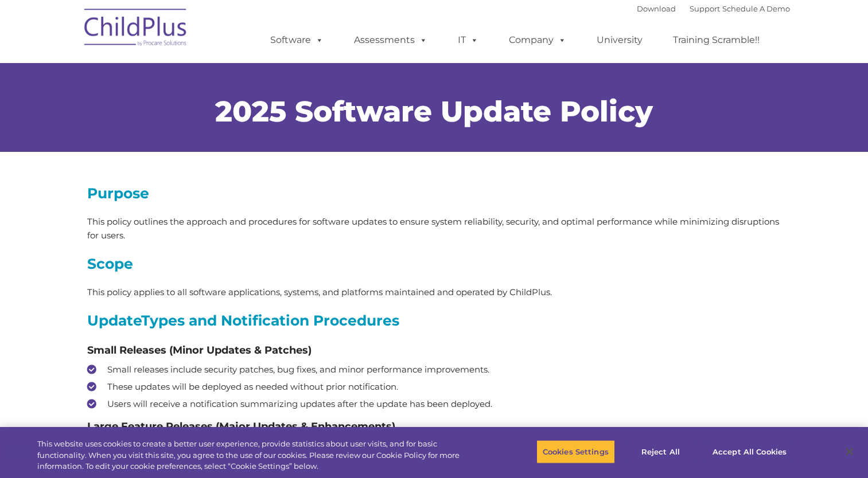 Image resolution: width=868 pixels, height=478 pixels. What do you see at coordinates (298, 369) in the screenshot?
I see `span: Small releases include security patches, bug fixes, and minor performance improvements.` at bounding box center [298, 369].